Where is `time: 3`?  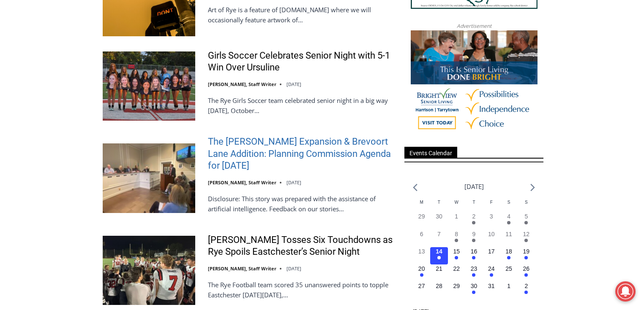 time: 3 is located at coordinates (492, 216).